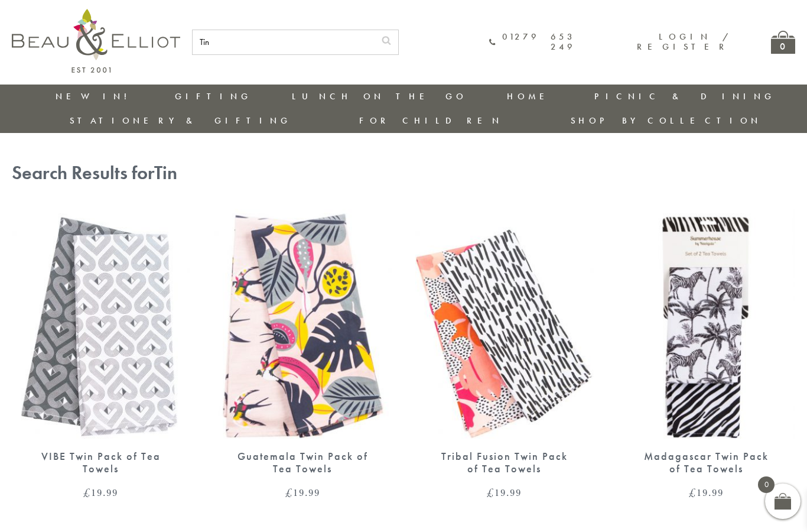 Image resolution: width=807 pixels, height=532 pixels. What do you see at coordinates (505, 462) in the screenshot?
I see `div: Tribal Fusion Twin Pack of Tea Towels` at bounding box center [505, 462].